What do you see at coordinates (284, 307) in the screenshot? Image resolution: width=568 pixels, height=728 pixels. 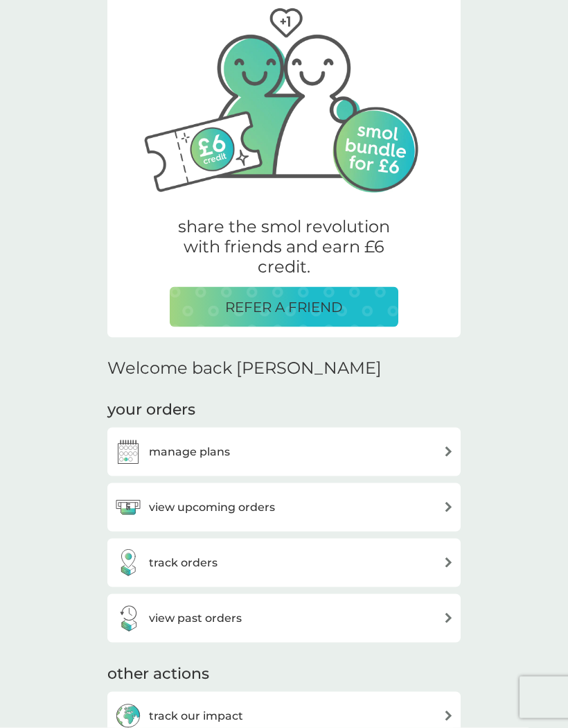 I see `button: REFER A FRIEND` at bounding box center [284, 307].